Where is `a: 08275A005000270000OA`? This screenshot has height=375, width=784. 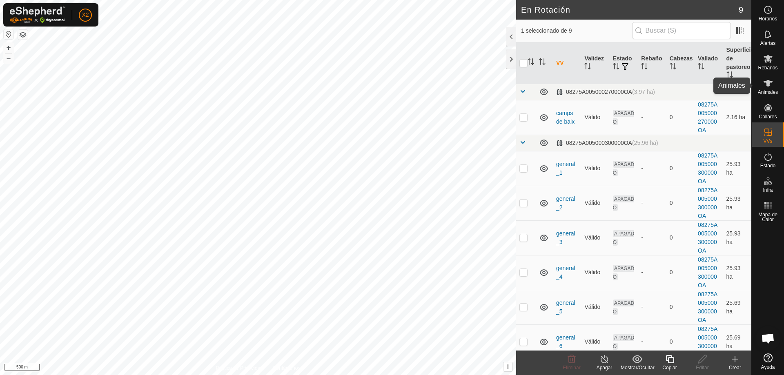
a: 08275A005000270000OA is located at coordinates (707, 117).